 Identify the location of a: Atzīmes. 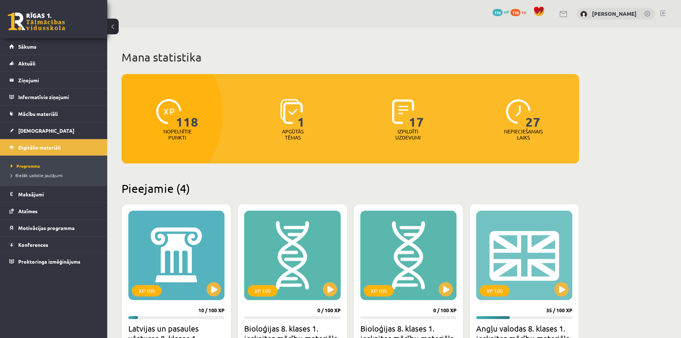
(54, 211).